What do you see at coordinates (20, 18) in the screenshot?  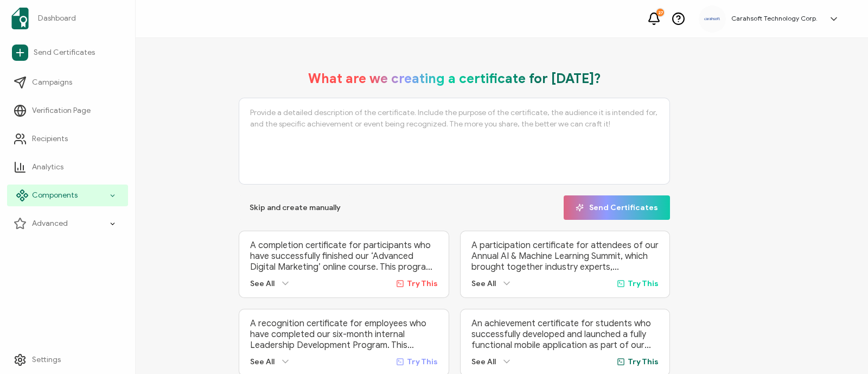 I see `img: sertifier-logomark-colored.svg` at bounding box center [20, 18].